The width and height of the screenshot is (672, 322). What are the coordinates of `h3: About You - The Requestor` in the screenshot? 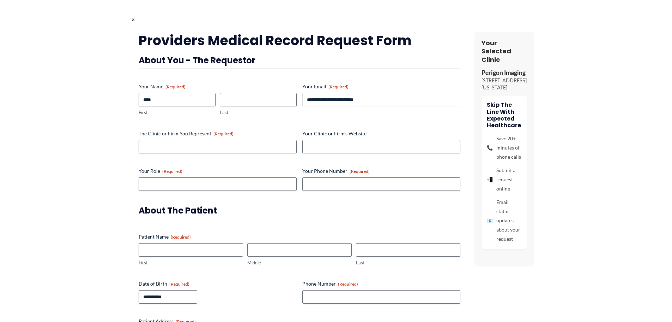 It's located at (300, 60).